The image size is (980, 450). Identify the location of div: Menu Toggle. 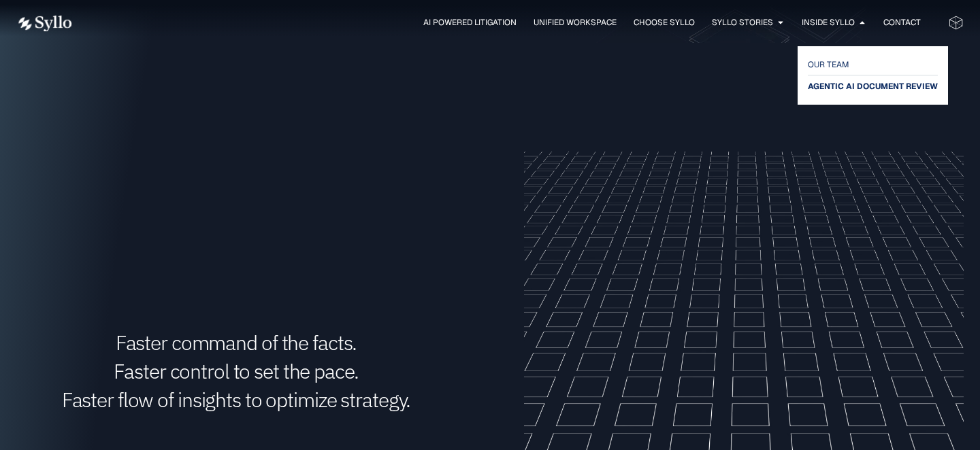
(510, 23).